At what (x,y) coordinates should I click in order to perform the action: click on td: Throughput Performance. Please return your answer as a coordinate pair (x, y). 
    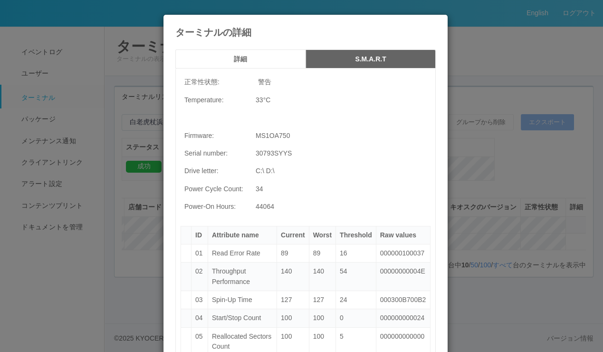
    Looking at the image, I should click on (242, 277).